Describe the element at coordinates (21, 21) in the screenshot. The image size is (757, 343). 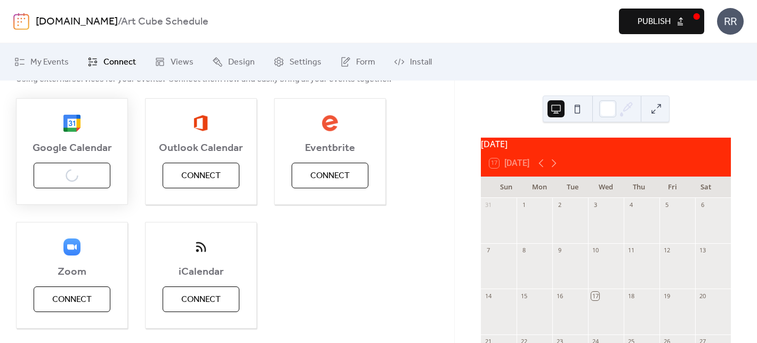
I see `img: logo` at that location.